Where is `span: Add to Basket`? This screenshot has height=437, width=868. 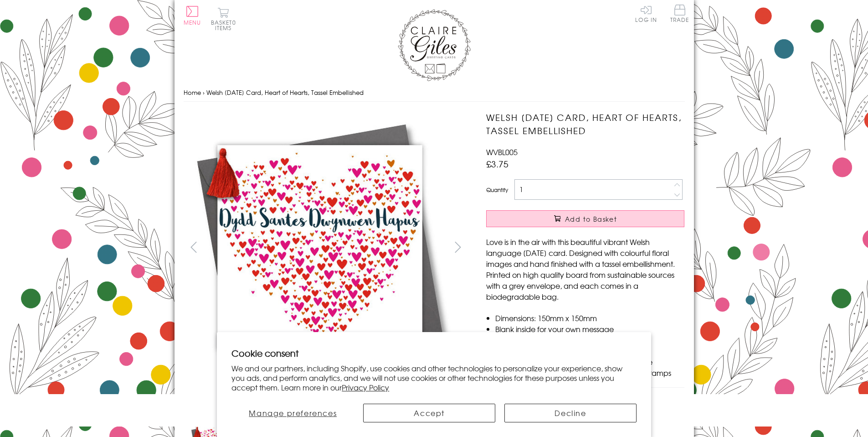
span: Add to Basket is located at coordinates (591, 219).